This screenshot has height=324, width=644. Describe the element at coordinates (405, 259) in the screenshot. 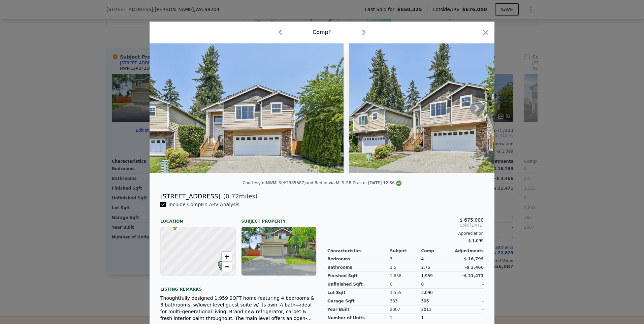

I see `div: 3` at that location.